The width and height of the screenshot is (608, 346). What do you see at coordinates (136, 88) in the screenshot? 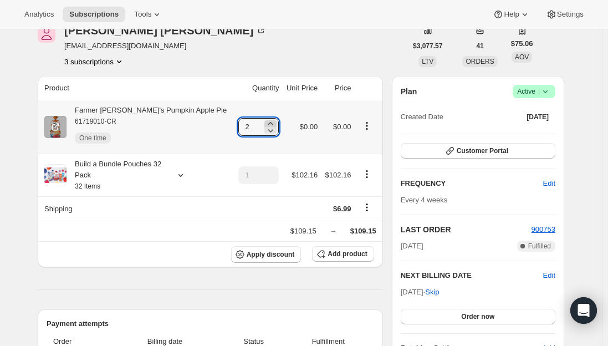
I see `th: Product` at bounding box center [136, 88].